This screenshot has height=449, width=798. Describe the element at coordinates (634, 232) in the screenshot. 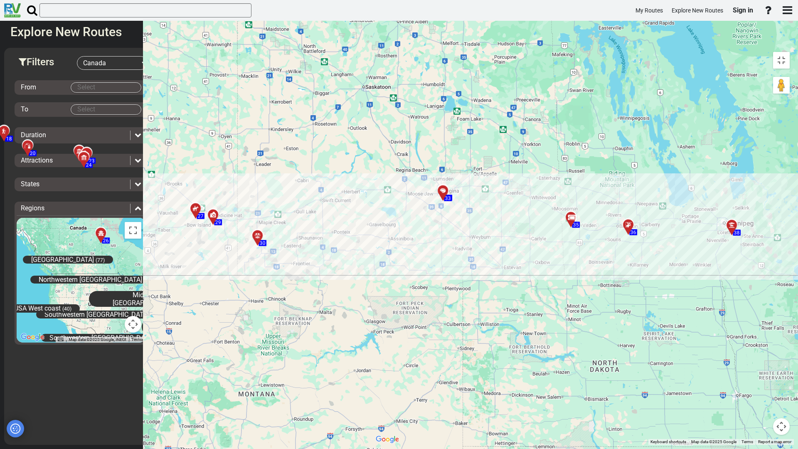

I see `span: 36` at that location.